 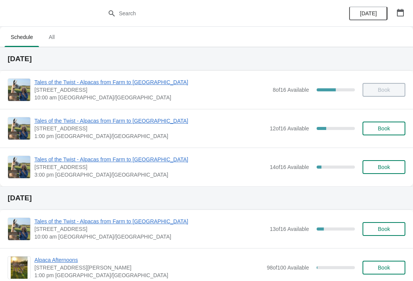 I want to click on span: 14 of 16 Available, so click(x=289, y=167).